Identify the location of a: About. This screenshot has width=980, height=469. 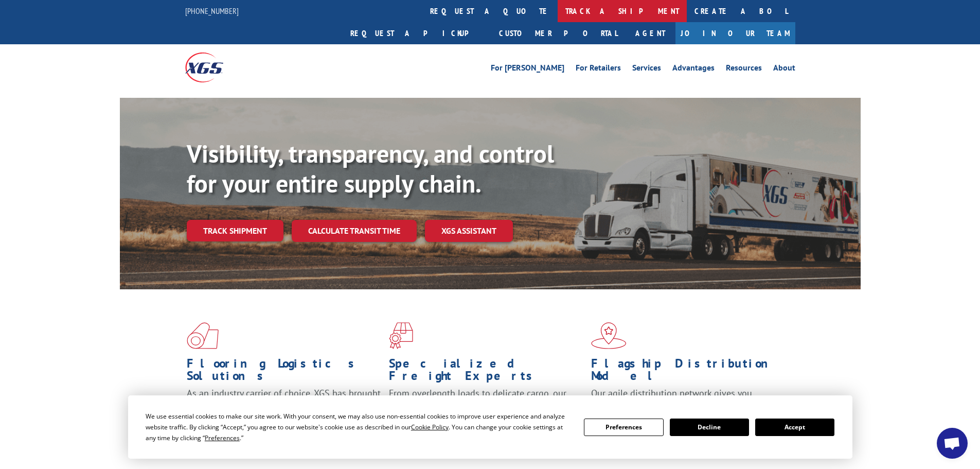
(784, 69).